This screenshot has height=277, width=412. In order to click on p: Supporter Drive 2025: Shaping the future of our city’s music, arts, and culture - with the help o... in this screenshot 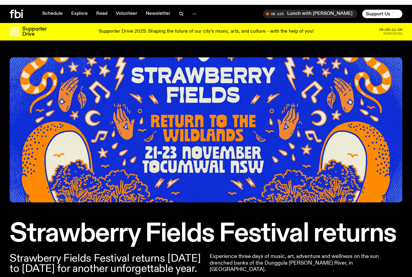, I will do `click(206, 27)`.